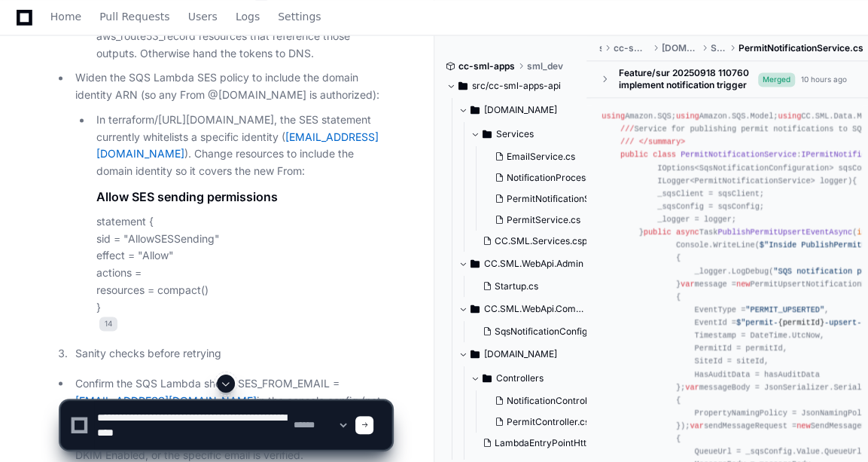  What do you see at coordinates (541, 157) in the screenshot?
I see `span: EmailService.cs` at bounding box center [541, 157].